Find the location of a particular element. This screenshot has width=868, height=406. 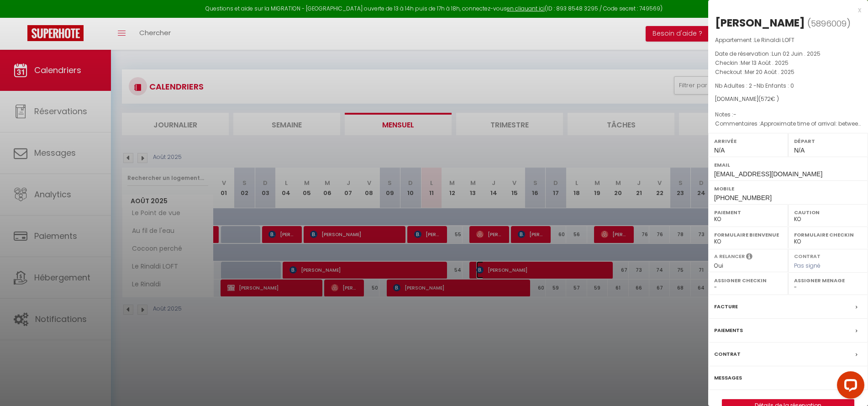

label: Paiements is located at coordinates (728, 330).